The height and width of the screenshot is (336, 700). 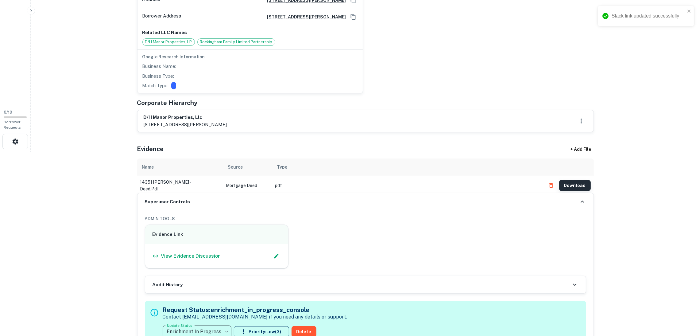 What do you see at coordinates (217, 234) in the screenshot?
I see `h6: Evidence Link` at bounding box center [217, 234].